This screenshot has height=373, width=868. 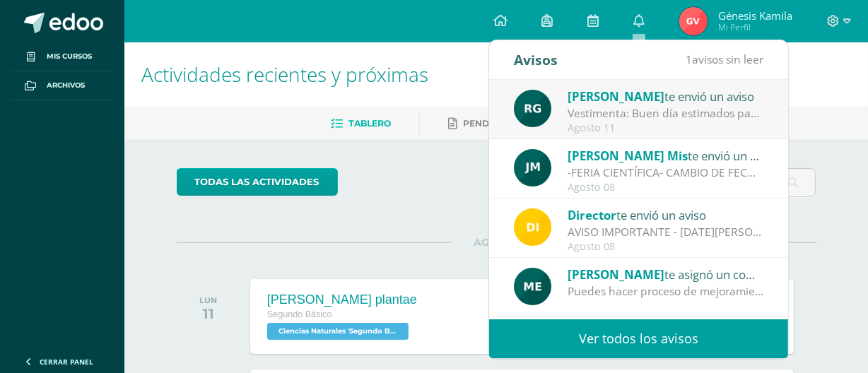 What do you see at coordinates (725, 59) in the screenshot?
I see `span: avisos sin leer` at bounding box center [725, 59].